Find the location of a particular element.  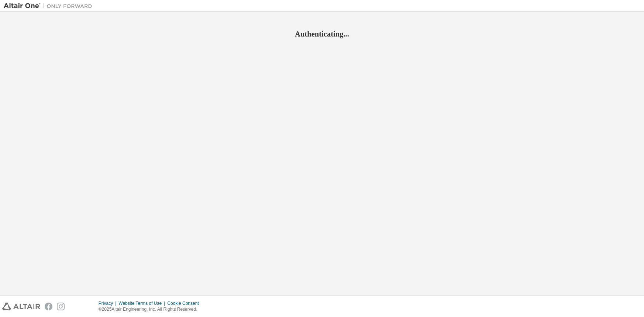

img: instagram.svg is located at coordinates (61, 306).